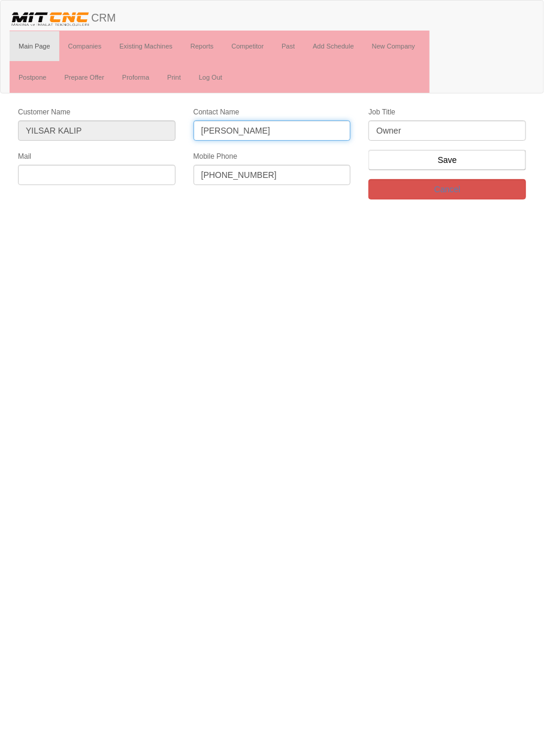 This screenshot has height=756, width=544. Describe the element at coordinates (289, 46) in the screenshot. I see `a: Past` at that location.